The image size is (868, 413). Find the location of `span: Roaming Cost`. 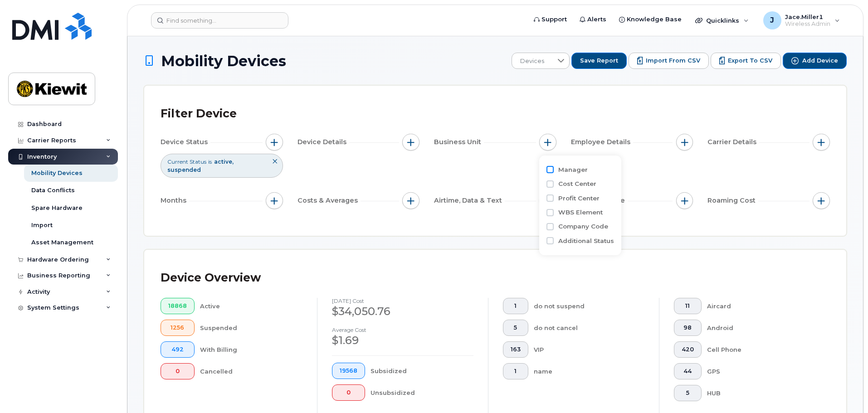

span: Roaming Cost is located at coordinates (733, 200).